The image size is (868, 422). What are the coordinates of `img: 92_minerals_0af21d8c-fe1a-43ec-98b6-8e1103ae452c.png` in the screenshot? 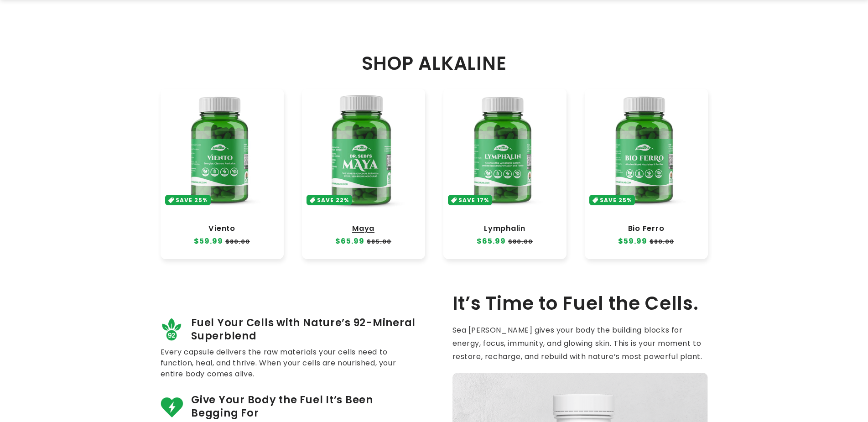 It's located at (172, 330).